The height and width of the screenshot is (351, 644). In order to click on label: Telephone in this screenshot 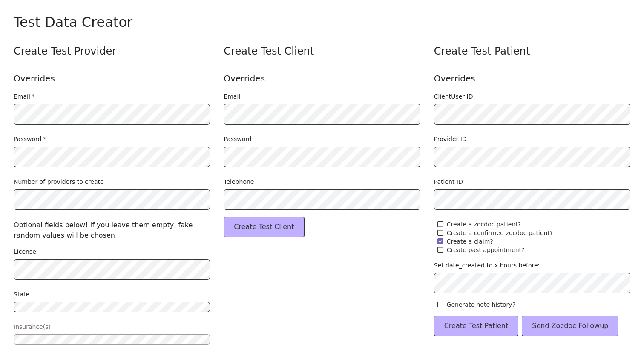, I will do `click(239, 182)`.